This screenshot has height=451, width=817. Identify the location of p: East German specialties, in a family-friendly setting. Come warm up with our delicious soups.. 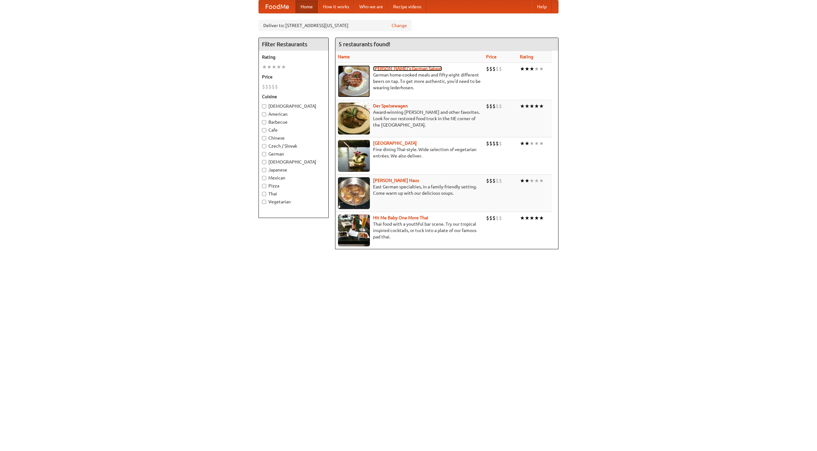
(409, 190).